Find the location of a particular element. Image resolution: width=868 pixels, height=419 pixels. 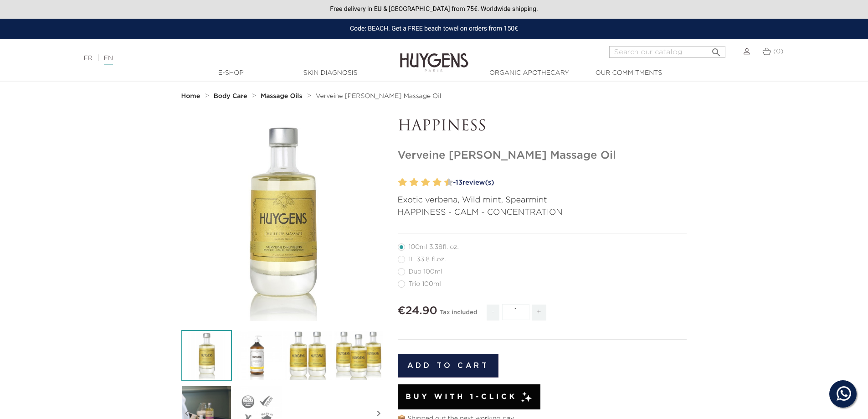

label: 5 is located at coordinates (421, 183).